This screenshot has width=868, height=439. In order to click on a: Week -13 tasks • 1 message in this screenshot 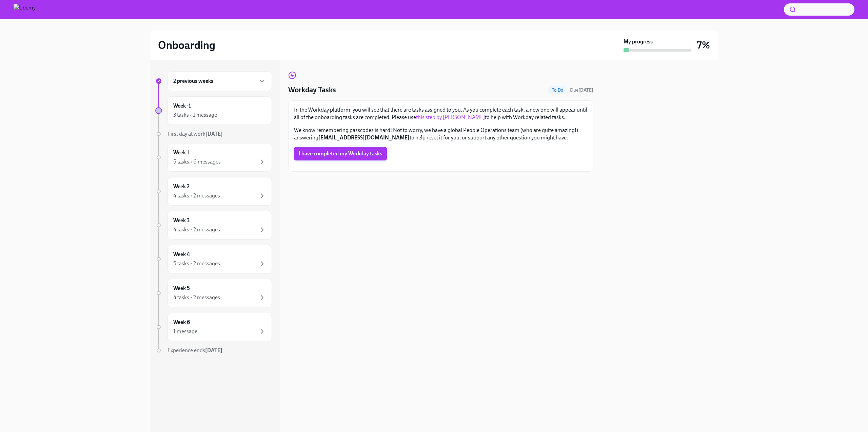, I will do `click(214, 111)`.